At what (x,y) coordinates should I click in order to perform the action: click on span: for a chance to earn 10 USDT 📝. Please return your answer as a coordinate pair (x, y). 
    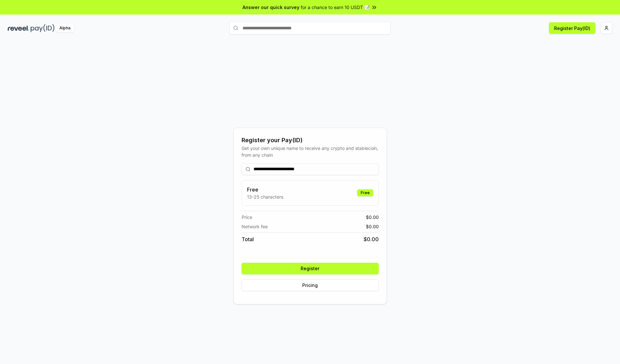
    Looking at the image, I should click on (335, 7).